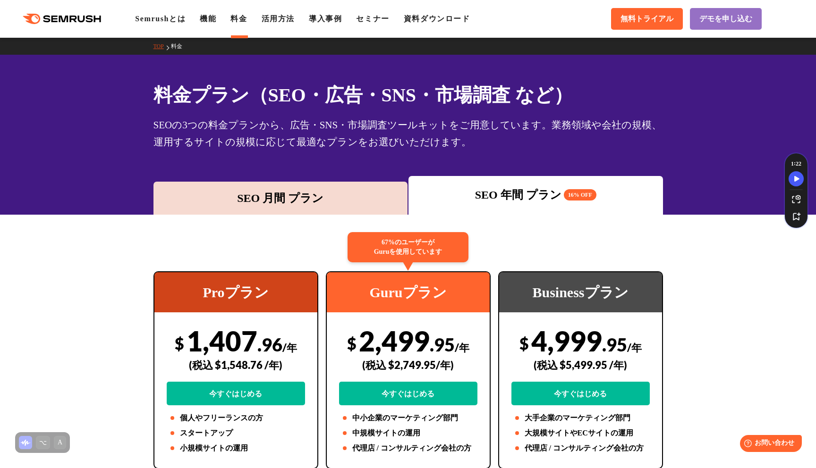  What do you see at coordinates (280, 198) in the screenshot?
I see `div: SEO 月間 プラン` at bounding box center [280, 198].